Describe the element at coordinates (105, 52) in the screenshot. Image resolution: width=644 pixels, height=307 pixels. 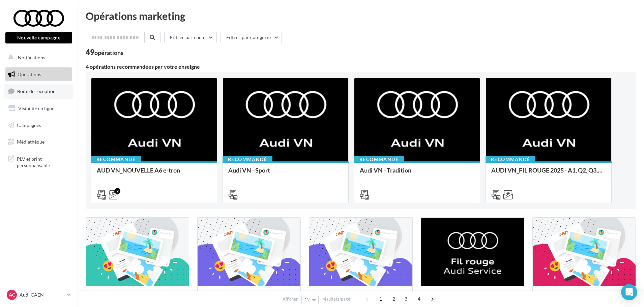
I see `div: 49` at that location.